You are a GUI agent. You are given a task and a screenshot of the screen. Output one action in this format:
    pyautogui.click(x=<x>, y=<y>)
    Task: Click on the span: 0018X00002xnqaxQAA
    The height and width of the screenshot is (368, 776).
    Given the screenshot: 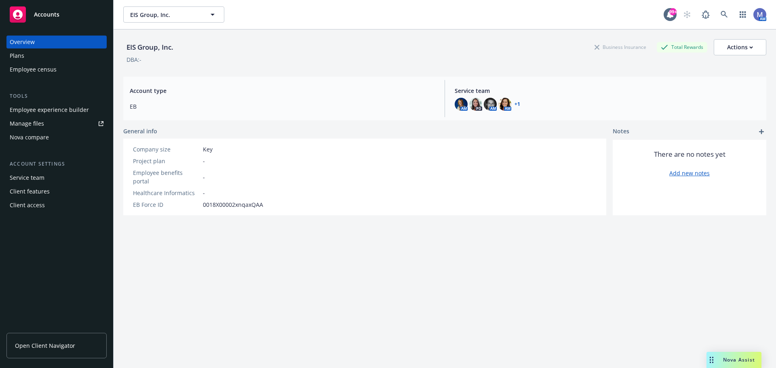 What is the action you would take?
    pyautogui.click(x=233, y=205)
    